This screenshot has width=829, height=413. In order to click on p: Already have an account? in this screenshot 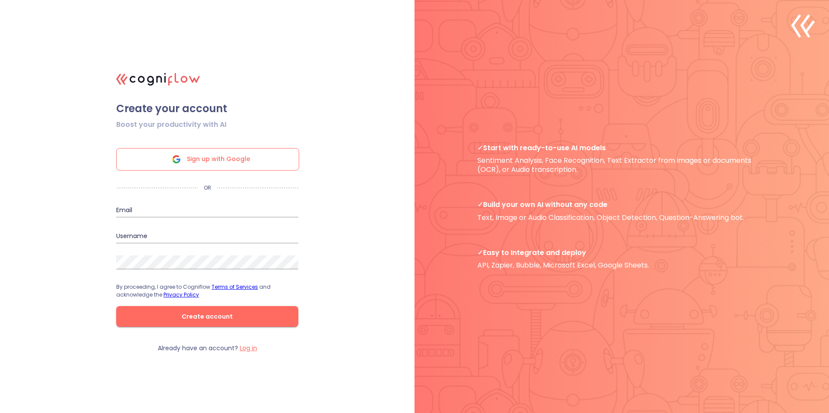, I will do `click(207, 348)`.